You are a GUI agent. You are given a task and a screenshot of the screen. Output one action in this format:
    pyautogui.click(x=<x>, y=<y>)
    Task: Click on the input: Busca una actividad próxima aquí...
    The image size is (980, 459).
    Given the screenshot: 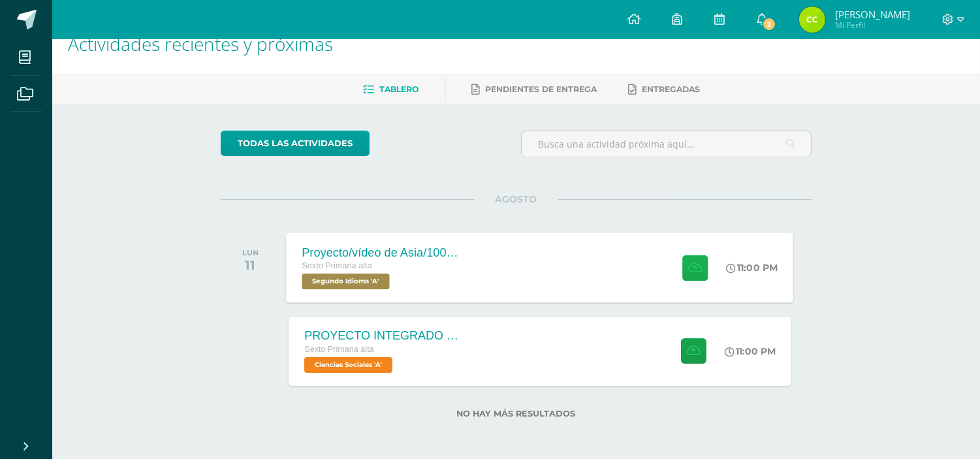 What is the action you would take?
    pyautogui.click(x=667, y=144)
    